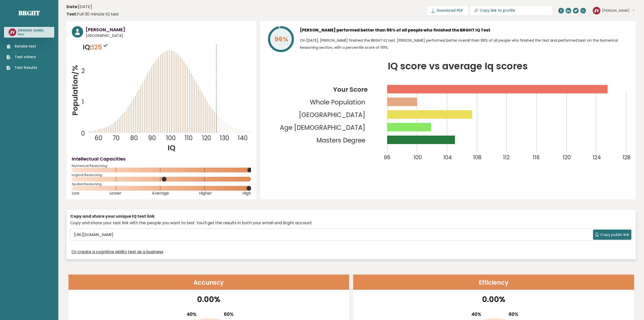 This screenshot has height=320, width=644. What do you see at coordinates (450, 10) in the screenshot?
I see `span: Download PDF` at bounding box center [450, 10].